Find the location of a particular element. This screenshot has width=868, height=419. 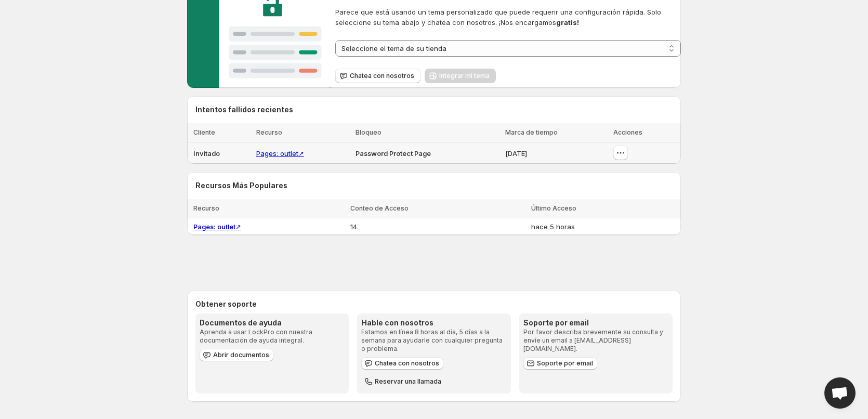

h3: Documentos de ayuda is located at coordinates (272, 323).